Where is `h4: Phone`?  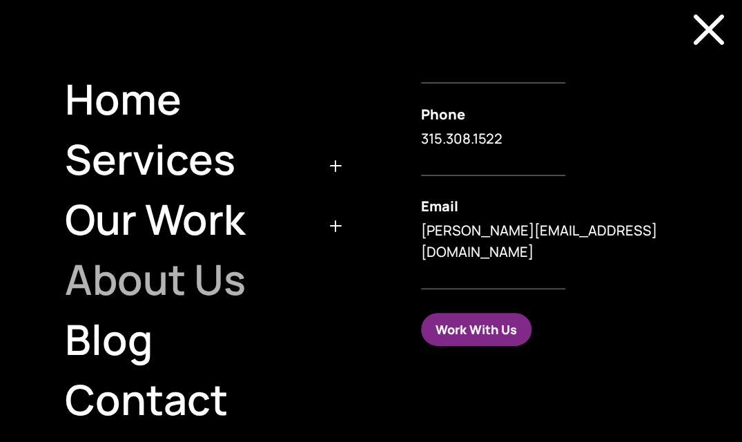
h4: Phone is located at coordinates (581, 118).